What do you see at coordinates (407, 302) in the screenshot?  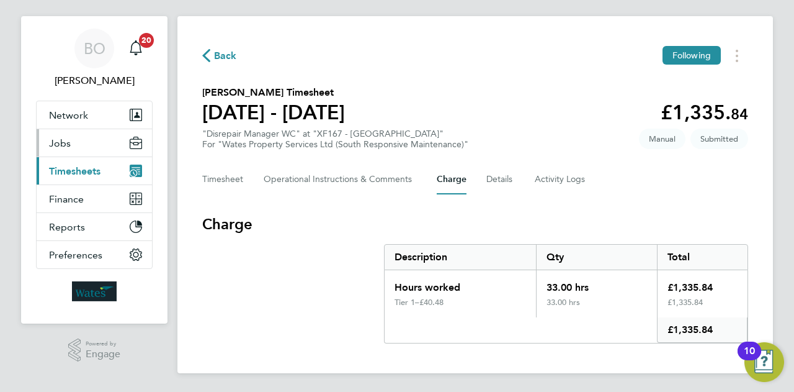 I see `div: Tier 1` at bounding box center [407, 302].